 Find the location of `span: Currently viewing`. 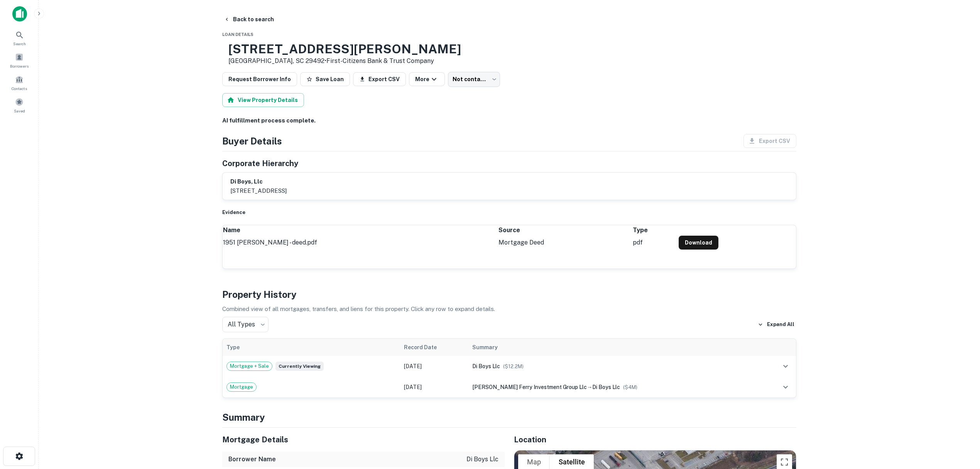

span: Currently viewing is located at coordinates (299, 366).